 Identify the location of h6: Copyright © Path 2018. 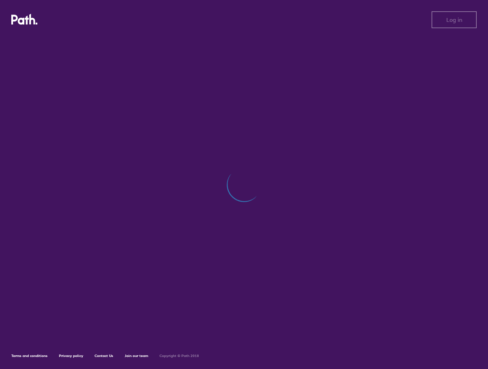
(179, 356).